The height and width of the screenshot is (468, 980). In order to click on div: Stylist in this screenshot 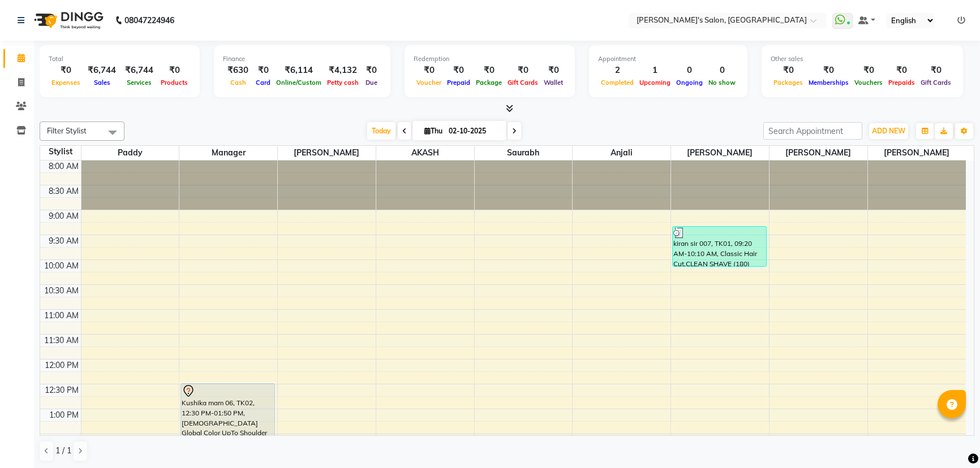, I will do `click(60, 152)`.